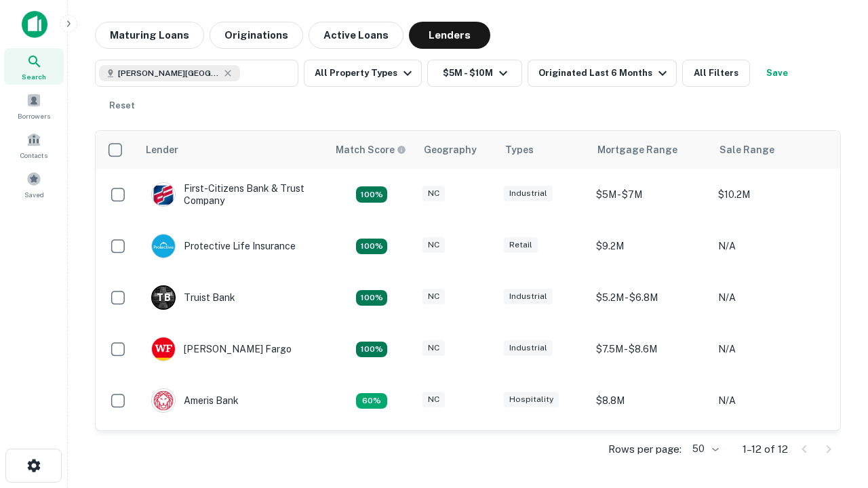 The height and width of the screenshot is (488, 868). I want to click on th: Geography, so click(456, 150).